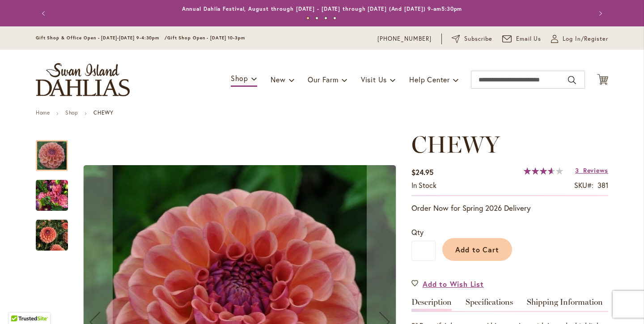 Image resolution: width=644 pixels, height=324 pixels. What do you see at coordinates (477, 249) in the screenshot?
I see `button: Add to Cart` at bounding box center [477, 249].